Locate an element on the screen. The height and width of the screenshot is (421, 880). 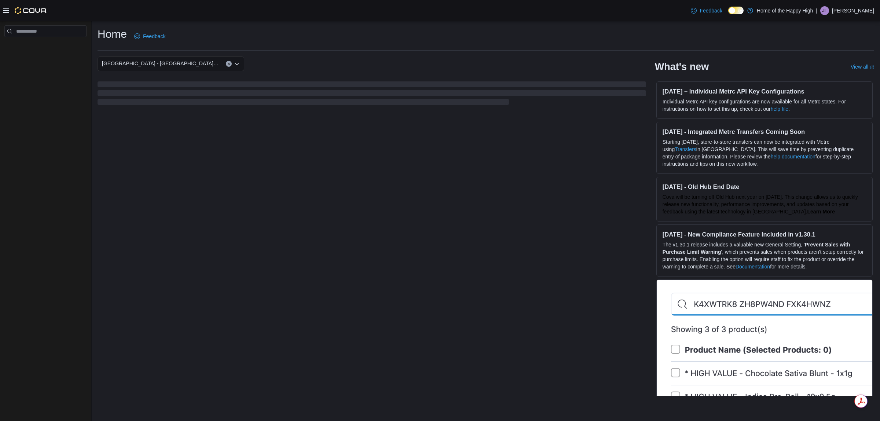
a: Learn More is located at coordinates (821, 212).